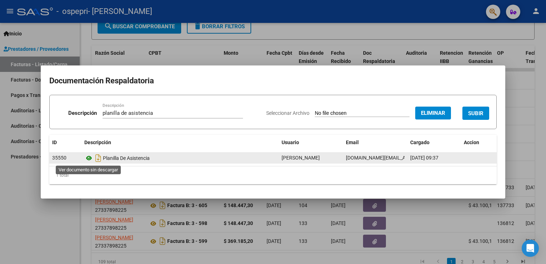  Describe the element at coordinates (479, 142) in the screenshot. I see `datatable-header-cell: Accion` at that location.